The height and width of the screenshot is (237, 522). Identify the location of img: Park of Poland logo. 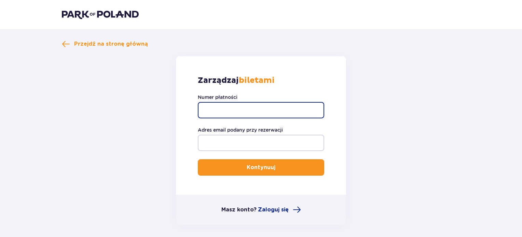
(100, 14).